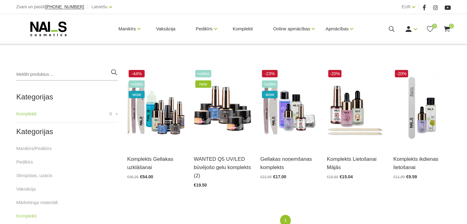  I want to click on a: EUR, so click(406, 7).